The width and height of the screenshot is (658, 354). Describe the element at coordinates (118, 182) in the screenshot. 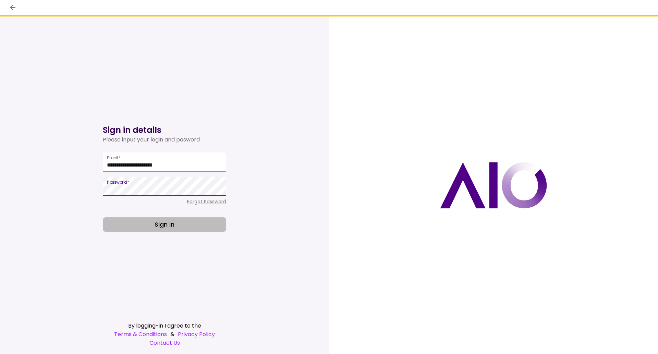

I see `label: Password` at that location.